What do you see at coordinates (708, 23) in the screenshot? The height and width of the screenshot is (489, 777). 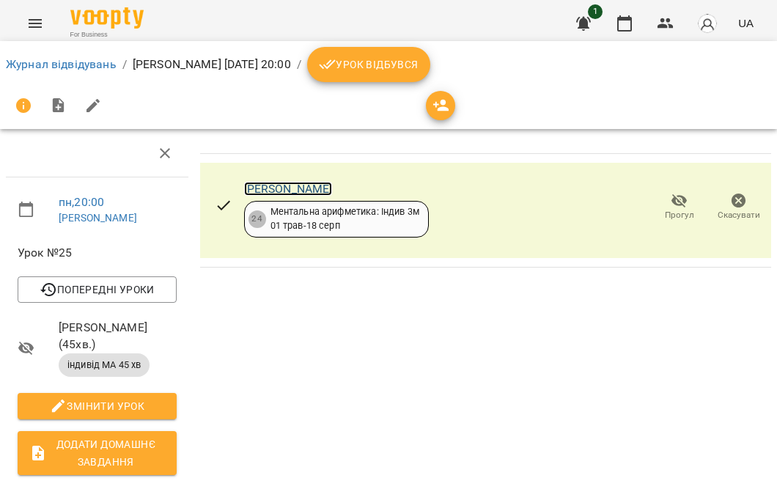 I see `img: avatar_s.png` at bounding box center [708, 23].